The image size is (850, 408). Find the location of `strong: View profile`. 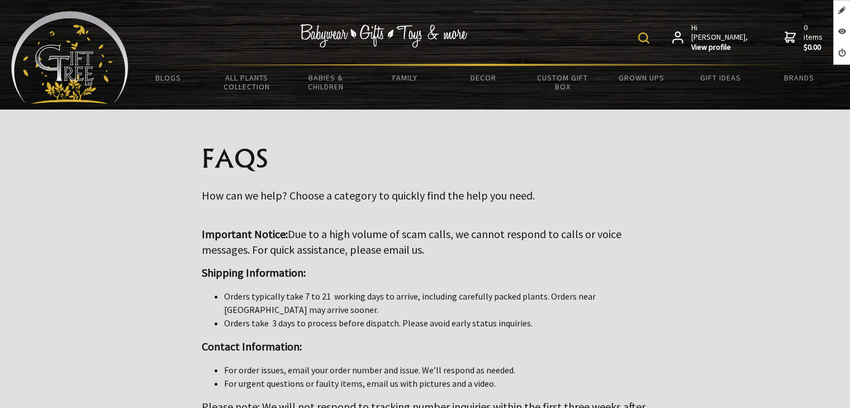

strong: View profile is located at coordinates (720, 48).